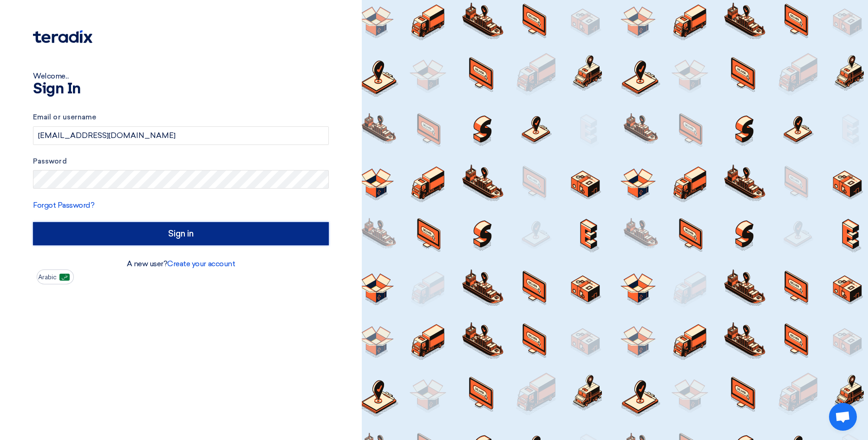  I want to click on label: Password, so click(180, 161).